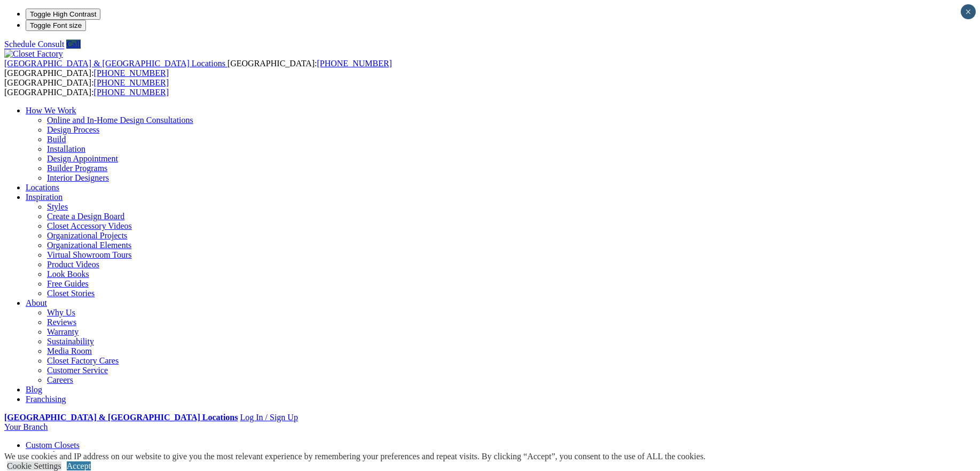  I want to click on a: Franchising, so click(46, 399).